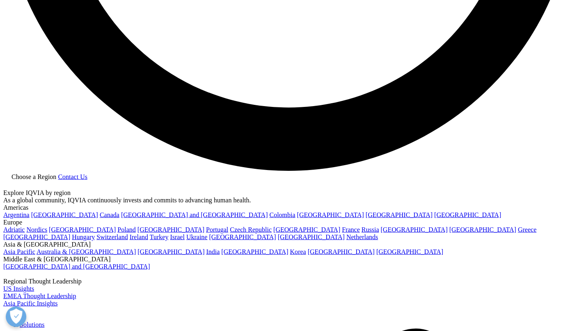 The image size is (577, 331). I want to click on a: Hungary, so click(83, 237).